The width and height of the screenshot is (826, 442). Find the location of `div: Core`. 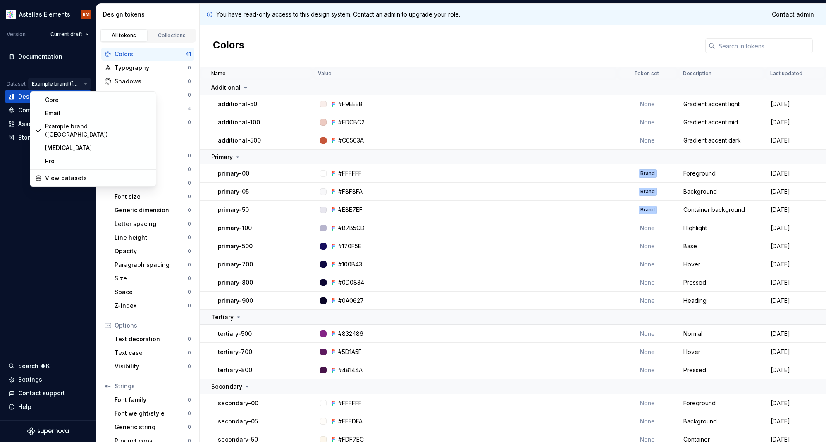

div: Core is located at coordinates (98, 100).